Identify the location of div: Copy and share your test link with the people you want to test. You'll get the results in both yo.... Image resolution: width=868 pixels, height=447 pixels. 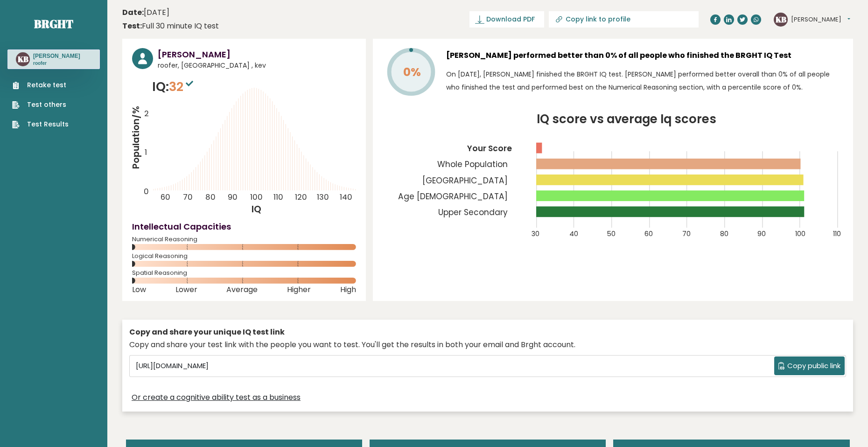
(488, 344).